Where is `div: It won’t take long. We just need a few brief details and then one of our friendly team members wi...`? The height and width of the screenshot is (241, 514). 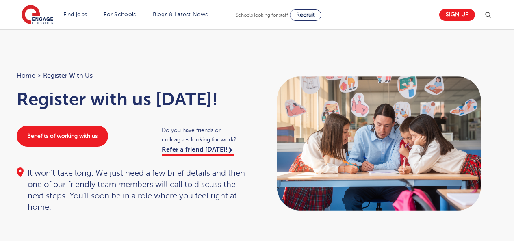
div: It won’t take long. We just need a few brief details and then one of our friendly team members wi... is located at coordinates (133, 190).